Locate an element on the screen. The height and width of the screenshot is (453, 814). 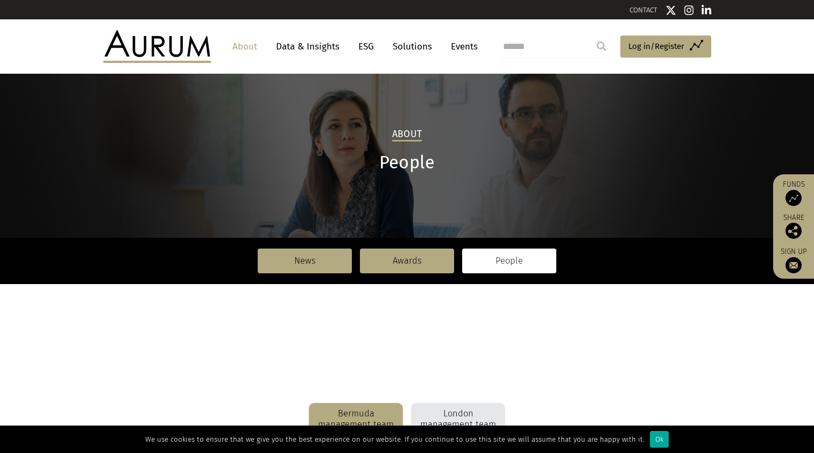
a: Funds is located at coordinates (793, 193).